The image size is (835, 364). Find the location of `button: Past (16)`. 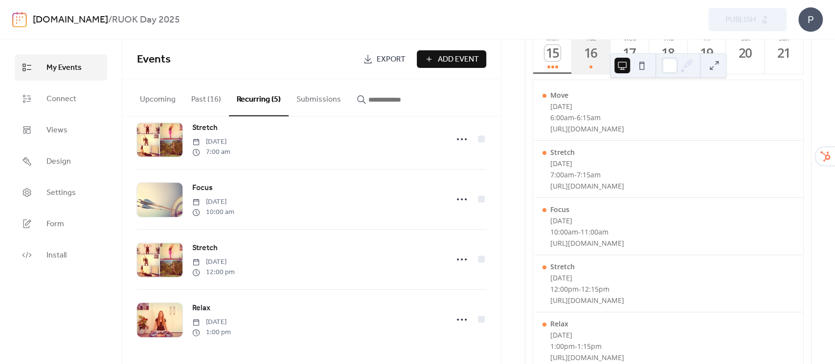

button: Past (16) is located at coordinates (206, 97).